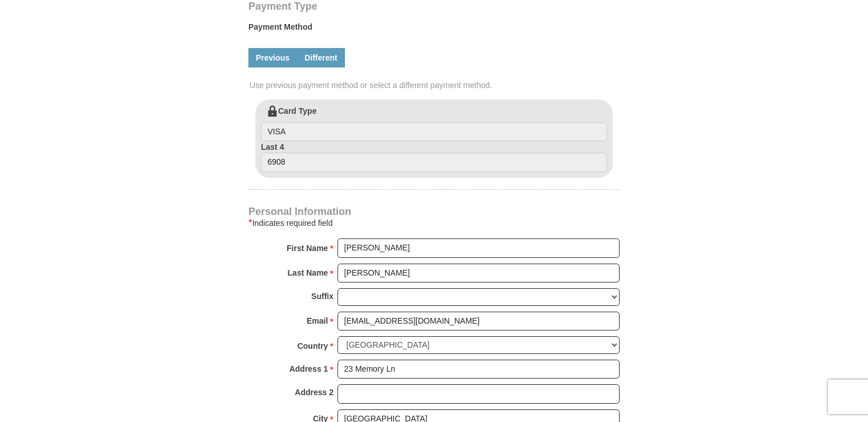  What do you see at coordinates (434, 30) in the screenshot?
I see `label: Payment Method` at bounding box center [434, 30].